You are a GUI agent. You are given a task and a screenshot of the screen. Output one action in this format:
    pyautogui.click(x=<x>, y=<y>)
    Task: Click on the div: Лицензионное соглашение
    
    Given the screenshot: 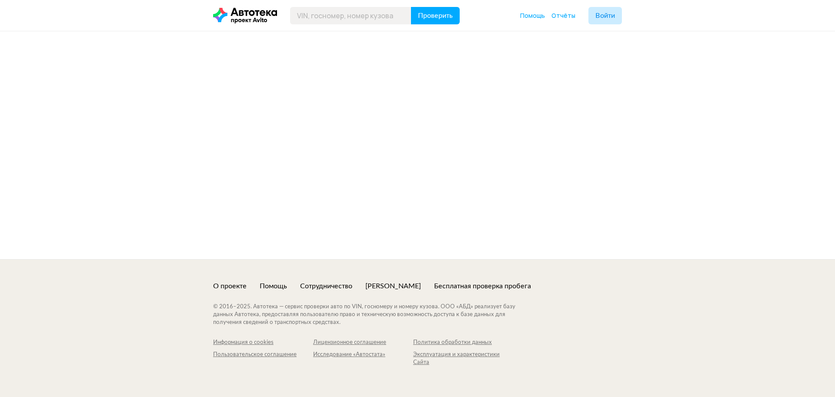 What is the action you would take?
    pyautogui.click(x=363, y=343)
    